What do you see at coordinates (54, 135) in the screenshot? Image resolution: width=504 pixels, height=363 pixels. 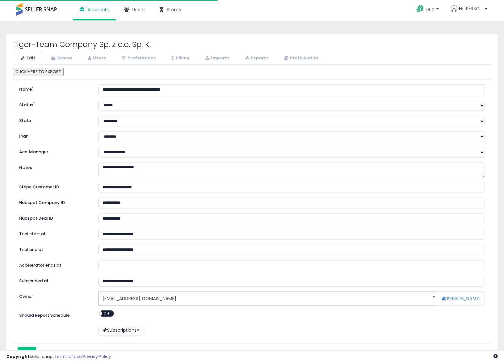 I see `label: Plan` at bounding box center [54, 135].